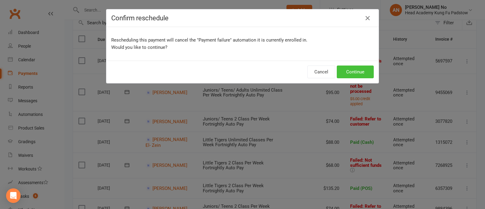 This screenshot has height=209, width=485. What do you see at coordinates (368, 18) in the screenshot?
I see `button: Close` at bounding box center [368, 18].